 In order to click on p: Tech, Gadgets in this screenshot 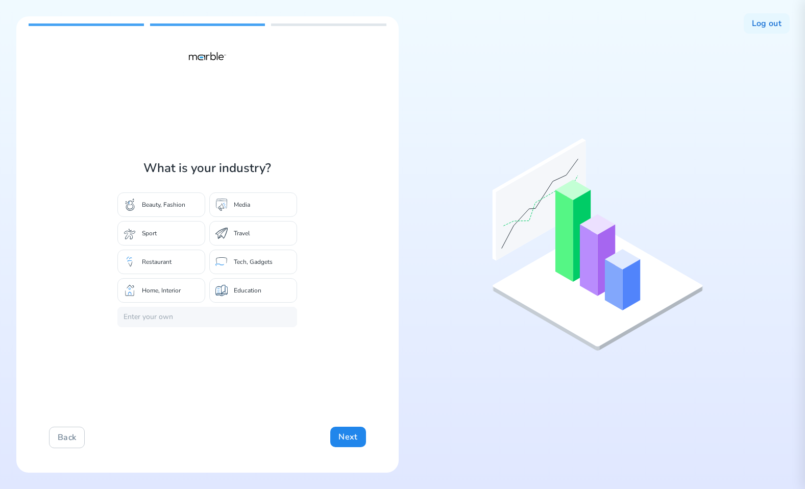, I will do `click(253, 262)`.